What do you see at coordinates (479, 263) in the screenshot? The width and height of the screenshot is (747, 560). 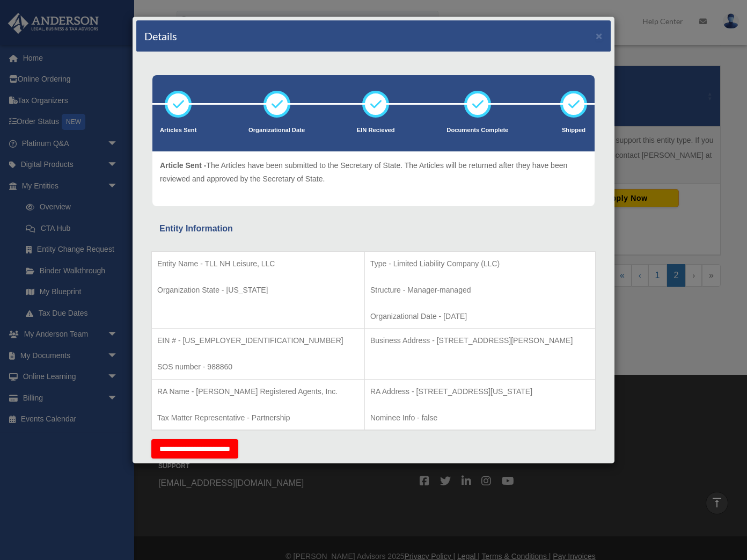 I see `p: Type - Limited Liability Company (LLC)` at bounding box center [479, 263].